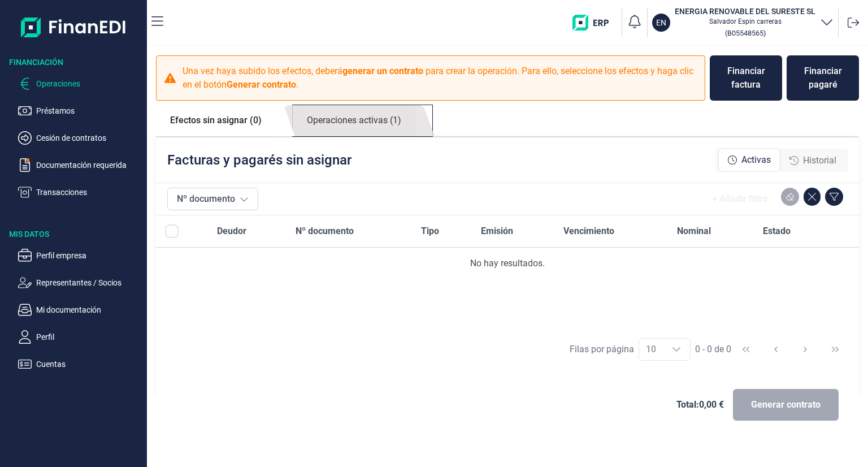 The image size is (868, 467). I want to click on span: Emisión, so click(497, 231).